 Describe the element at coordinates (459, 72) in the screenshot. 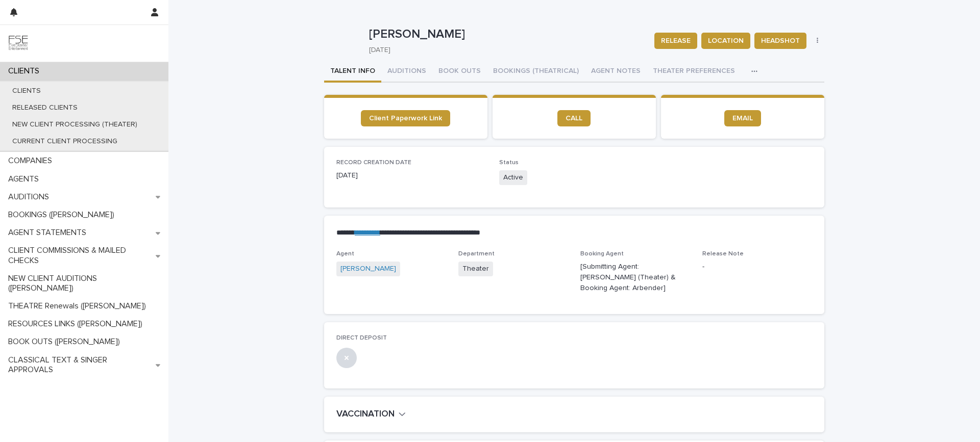

I see `button: BOOK OUTS` at that location.